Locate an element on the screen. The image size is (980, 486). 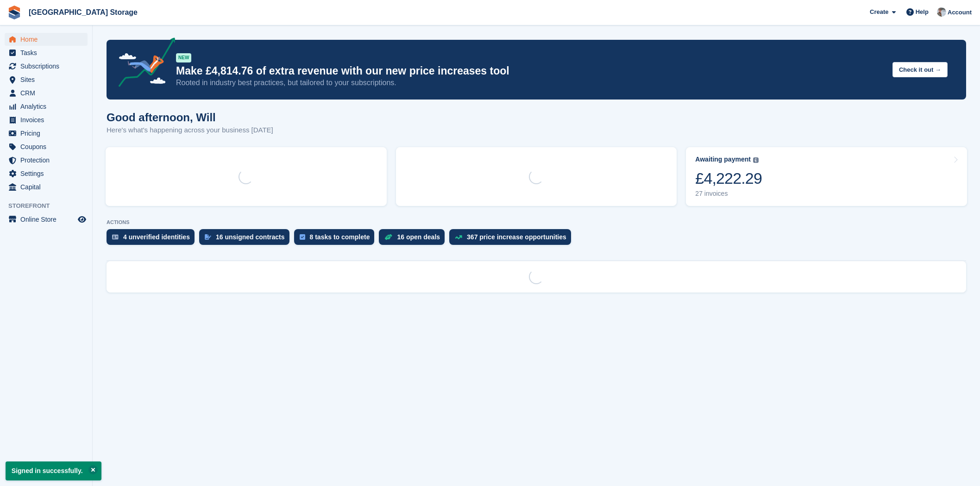
a: 367 price increase opportunities is located at coordinates (512, 239).